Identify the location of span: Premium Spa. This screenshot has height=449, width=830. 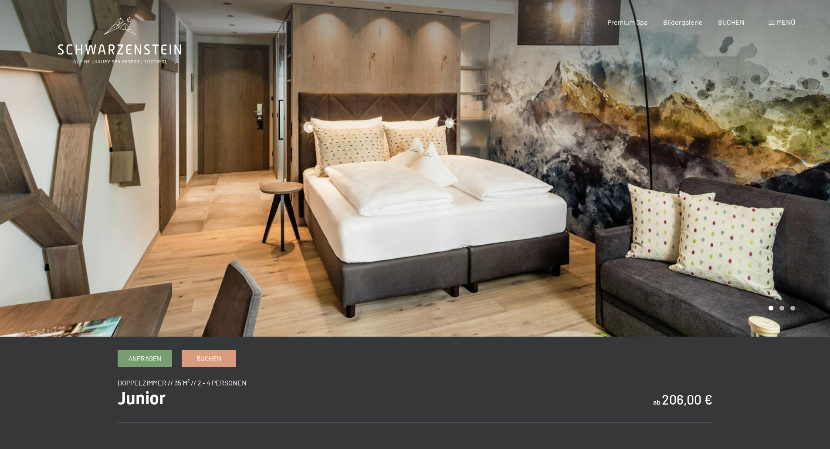
(627, 22).